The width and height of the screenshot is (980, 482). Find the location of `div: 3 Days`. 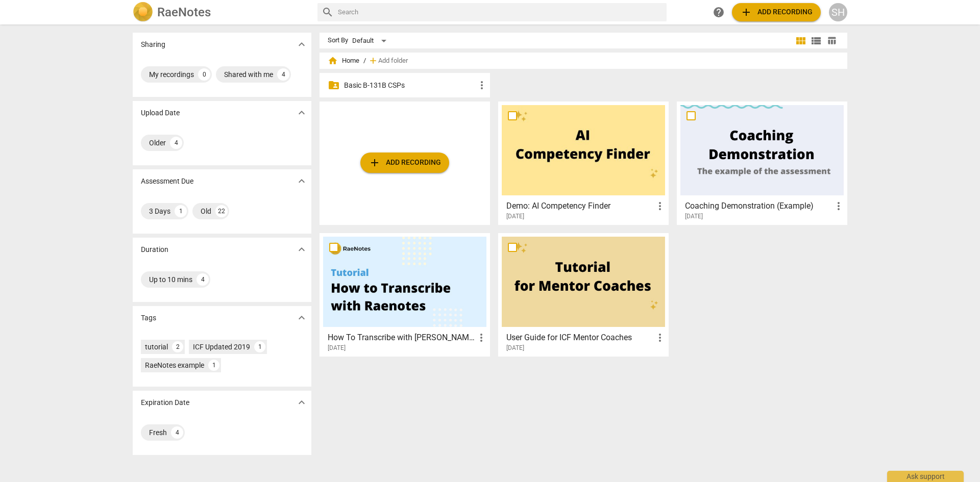

div: 3 Days is located at coordinates (160, 211).